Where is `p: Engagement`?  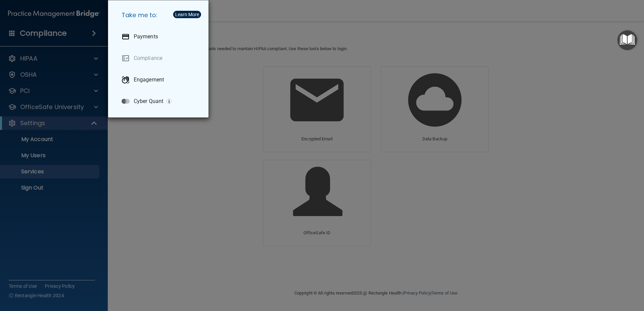
p: Engagement is located at coordinates (149, 80).